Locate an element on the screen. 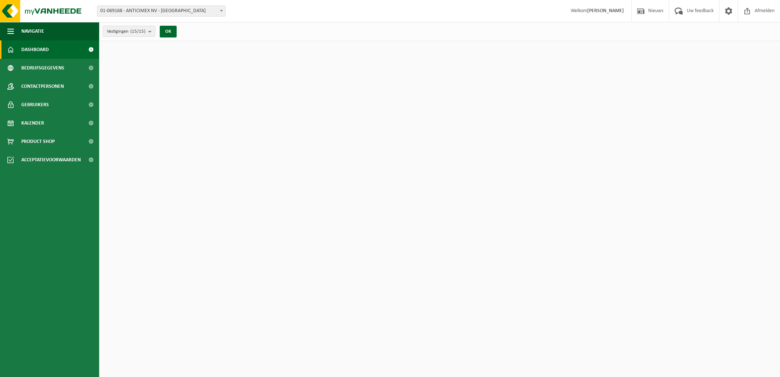 This screenshot has height=377, width=780. span: 01-069168 - ANTICIMEX NV - ROESELARE is located at coordinates (161, 11).